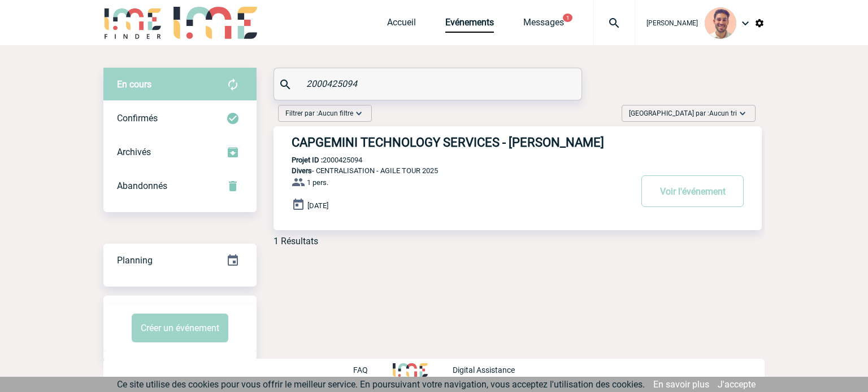 This screenshot has width=868, height=392. Describe the element at coordinates (132, 23) in the screenshot. I see `img: IME-Finder` at that location.